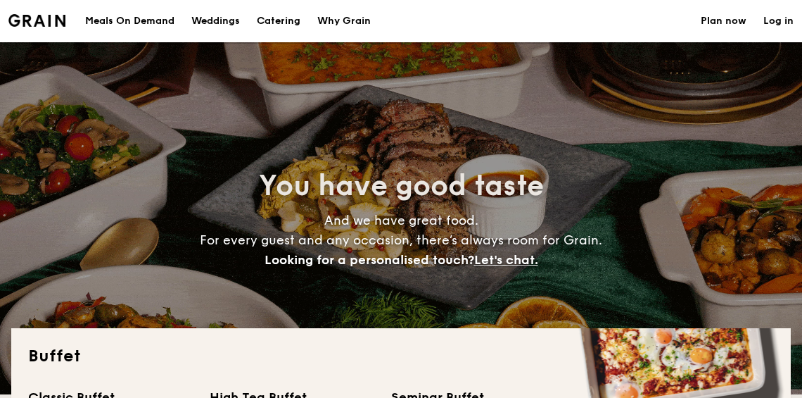 The image size is (802, 398). Describe the element at coordinates (369, 260) in the screenshot. I see `span: Looking for a personalised touch?` at that location.